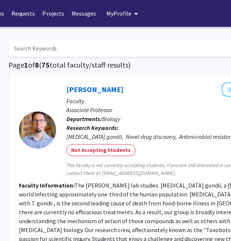  I want to click on mat-chip: Not Accepting Students, so click(101, 150).